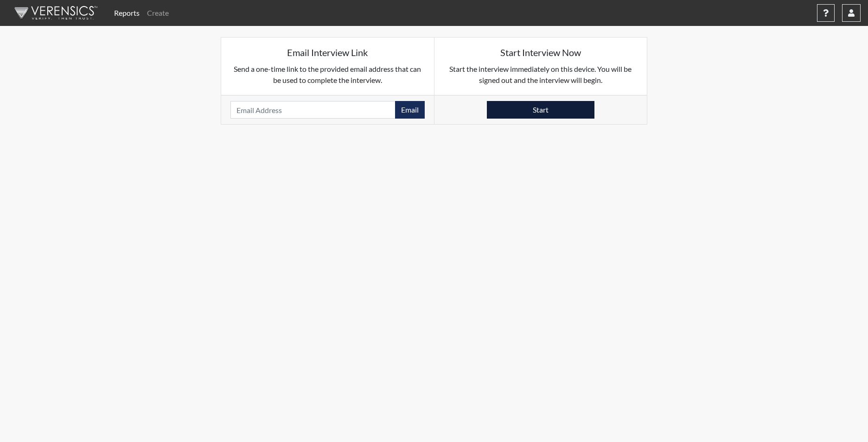  I want to click on h5: Start Interview Now, so click(541, 53).